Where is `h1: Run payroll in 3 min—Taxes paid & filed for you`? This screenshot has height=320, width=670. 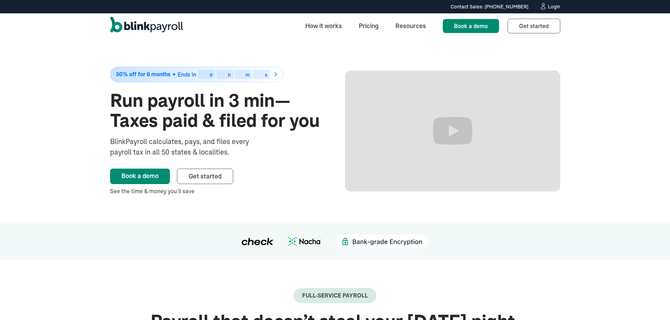 h1: Run payroll in 3 min—Taxes paid & filed for you is located at coordinates (218, 111).